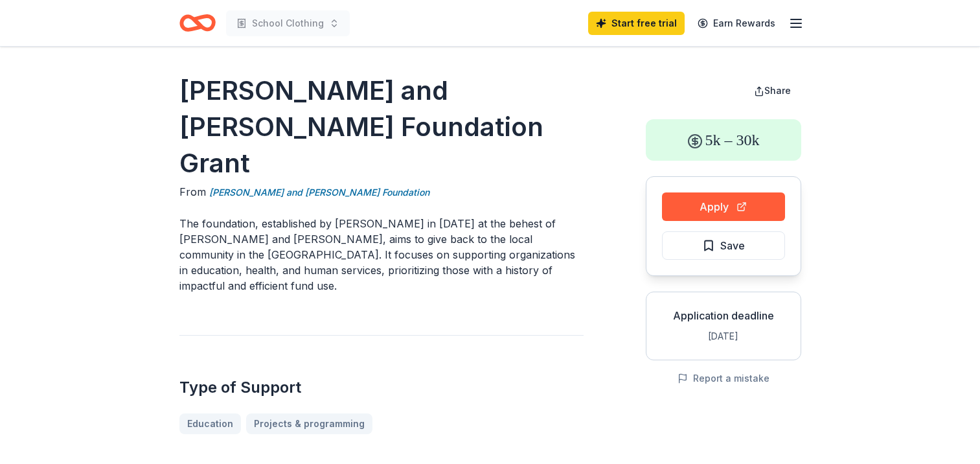  I want to click on a: Education, so click(210, 423).